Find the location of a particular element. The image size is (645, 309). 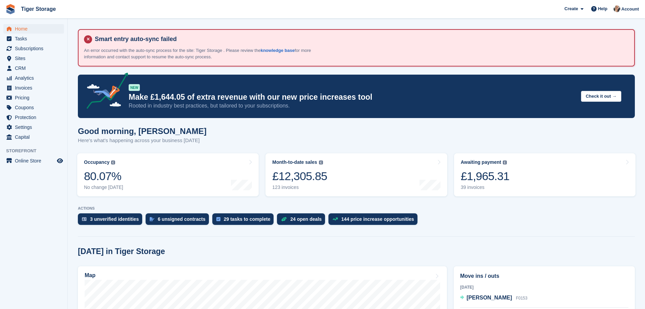

span: CRM is located at coordinates (35, 68).